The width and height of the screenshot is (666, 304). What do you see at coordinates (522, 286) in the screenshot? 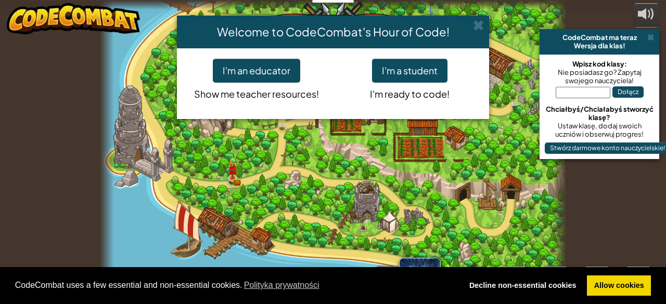
I see `a: deny cookies` at bounding box center [522, 286].